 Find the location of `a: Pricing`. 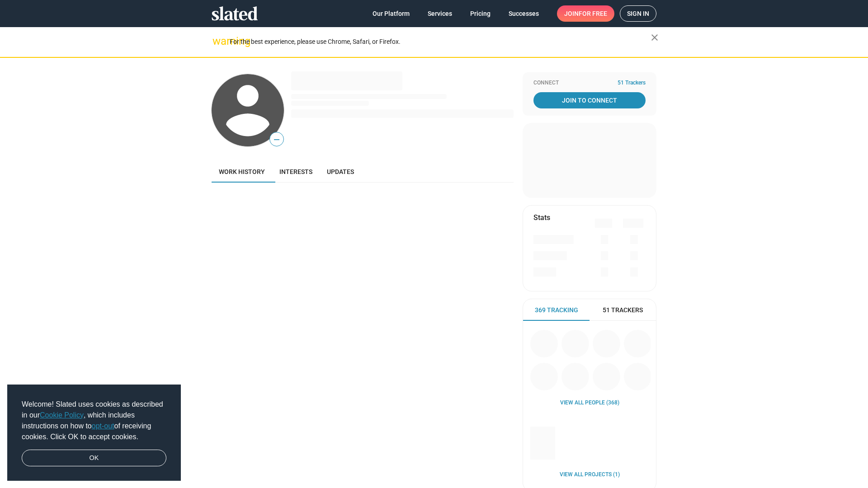

a: Pricing is located at coordinates (480, 13).